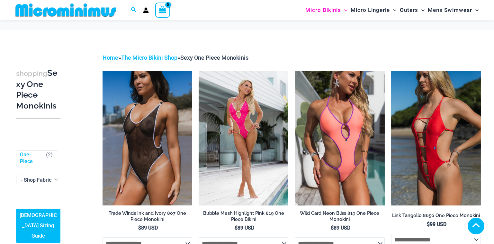 The width and height of the screenshot is (494, 244). What do you see at coordinates (134, 10) in the screenshot?
I see `a: Search icon link` at bounding box center [134, 10].